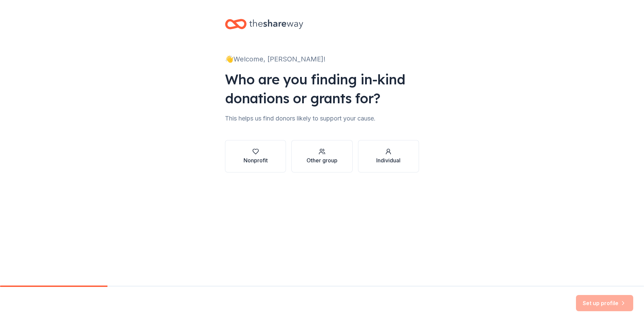 The height and width of the screenshot is (322, 644). I want to click on div: Individual, so click(389, 161).